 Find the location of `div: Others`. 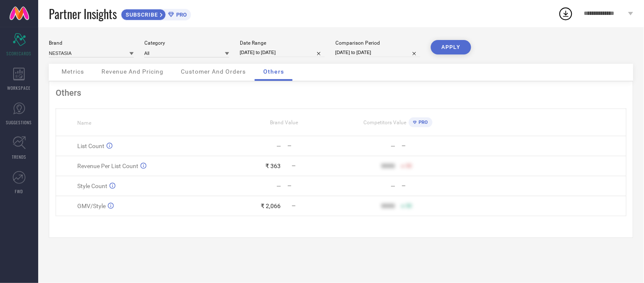

div: Others is located at coordinates (341, 93).